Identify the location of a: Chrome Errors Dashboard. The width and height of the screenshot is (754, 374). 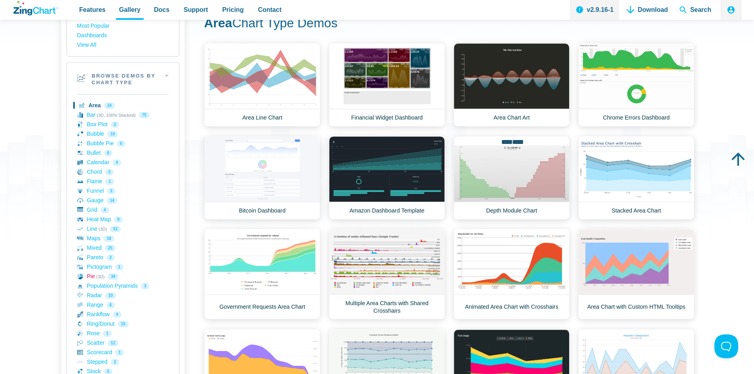
(636, 85).